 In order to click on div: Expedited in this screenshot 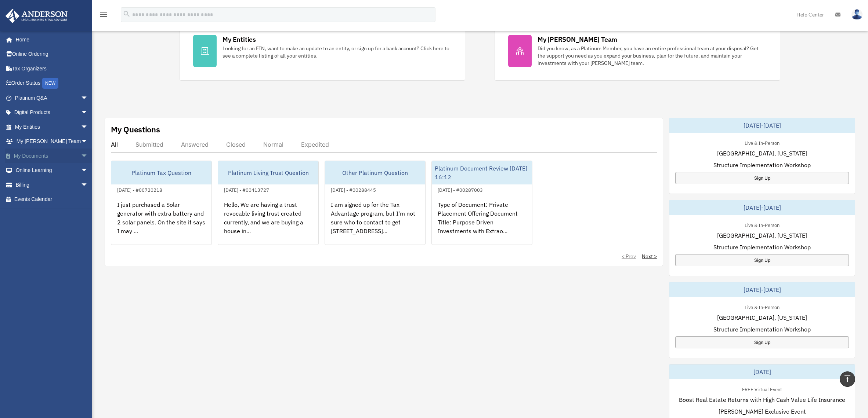, I will do `click(315, 145)`.